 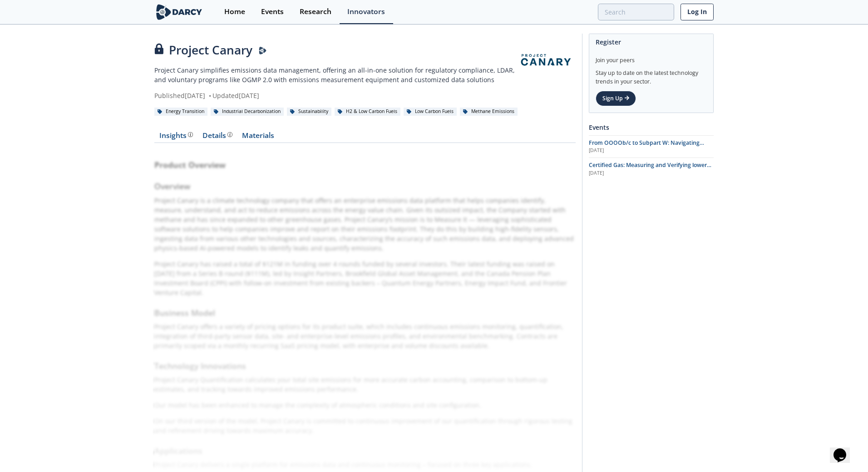 What do you see at coordinates (430, 112) in the screenshot?
I see `div: Low Carbon Fuels` at bounding box center [430, 112].